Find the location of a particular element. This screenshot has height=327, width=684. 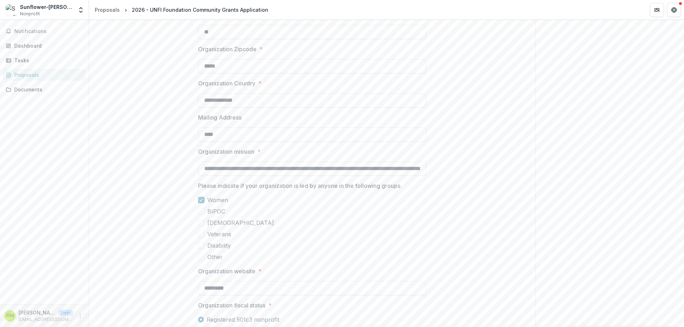

div: Dashboard is located at coordinates (47, 46).